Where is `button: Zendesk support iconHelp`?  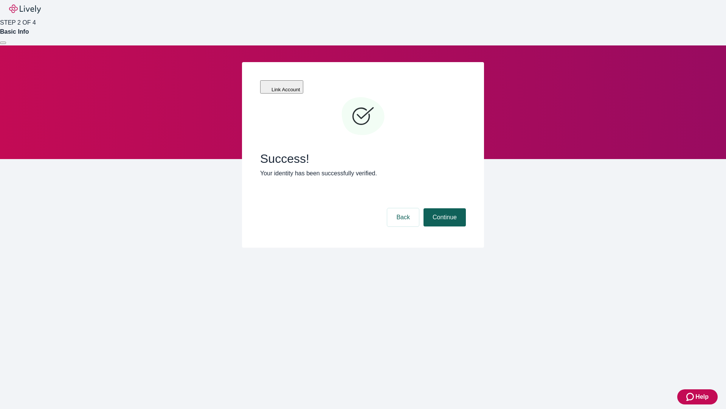 button: Zendesk support iconHelp is located at coordinates (698, 396).